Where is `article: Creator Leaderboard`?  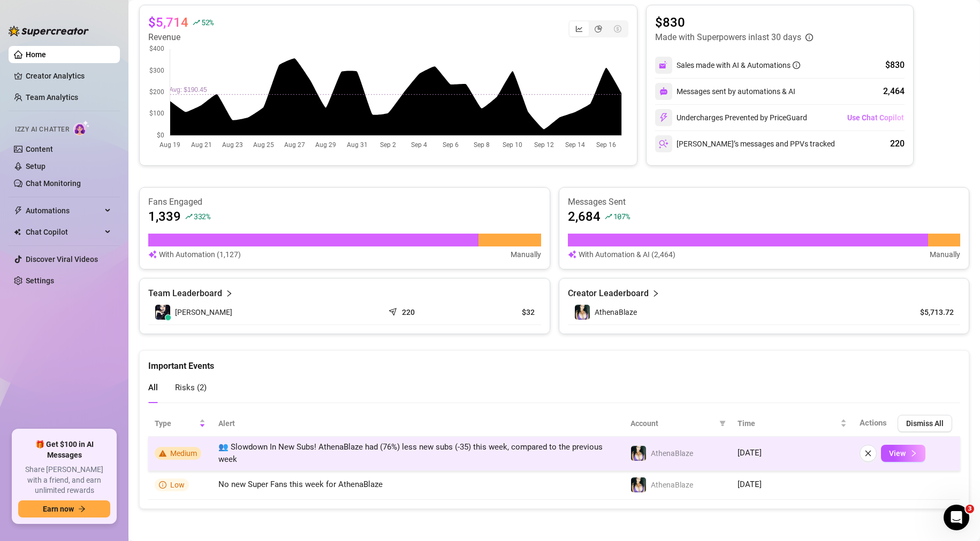
article: Creator Leaderboard is located at coordinates (608, 293).